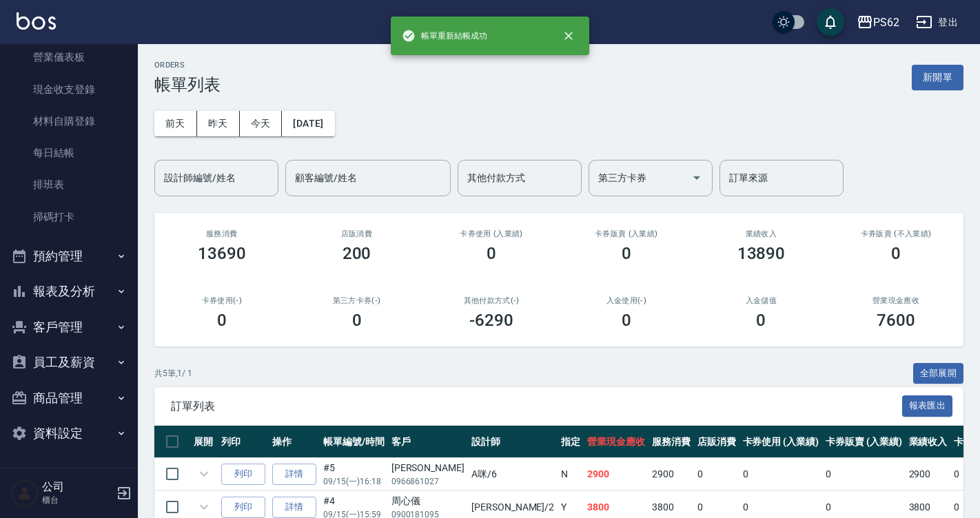 This screenshot has height=518, width=980. Describe the element at coordinates (938, 77) in the screenshot. I see `a: 新開單` at that location.